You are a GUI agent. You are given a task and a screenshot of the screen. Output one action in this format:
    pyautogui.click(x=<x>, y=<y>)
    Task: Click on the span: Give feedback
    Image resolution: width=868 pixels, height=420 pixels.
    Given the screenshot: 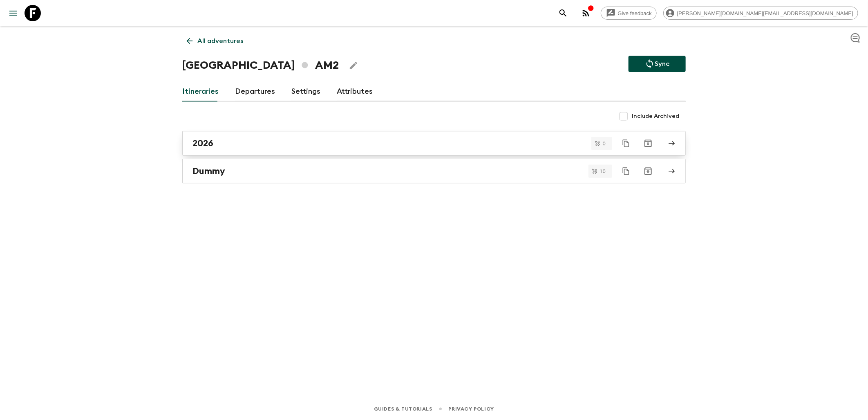 What is the action you would take?
    pyautogui.click(x=635, y=13)
    